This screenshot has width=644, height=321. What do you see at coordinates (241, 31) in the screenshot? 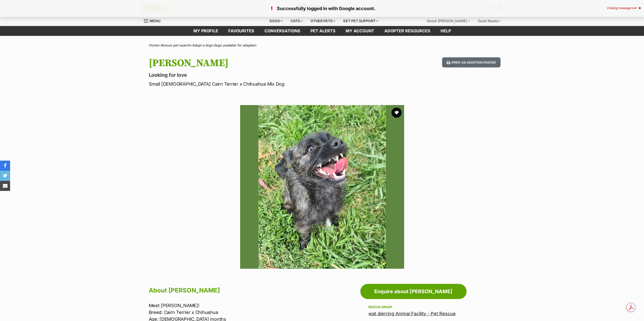
I see `a: Favourites` at bounding box center [241, 31].